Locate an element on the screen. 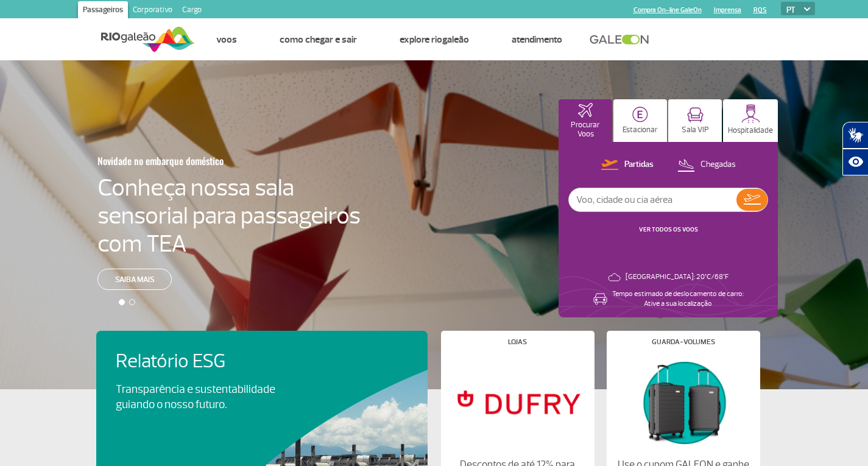 The width and height of the screenshot is (868, 466). button: Hospitalidade is located at coordinates (750, 120).